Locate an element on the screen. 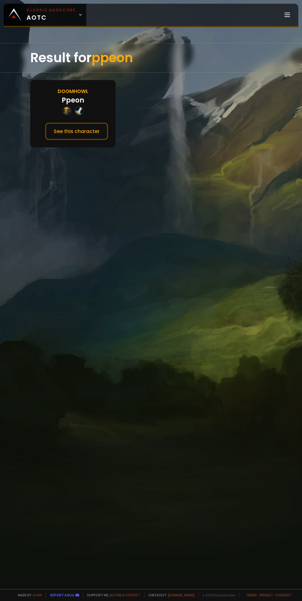 The height and width of the screenshot is (601, 302). a: Privacy is located at coordinates (266, 595).